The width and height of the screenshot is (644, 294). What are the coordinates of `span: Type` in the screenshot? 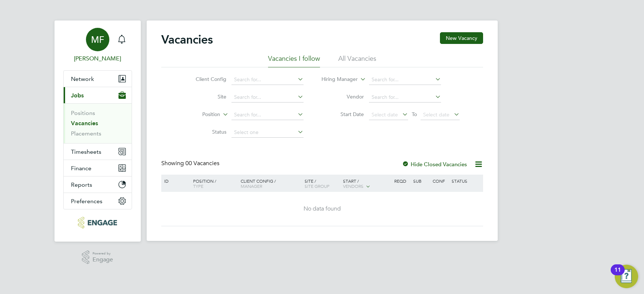 It's located at (198, 186).